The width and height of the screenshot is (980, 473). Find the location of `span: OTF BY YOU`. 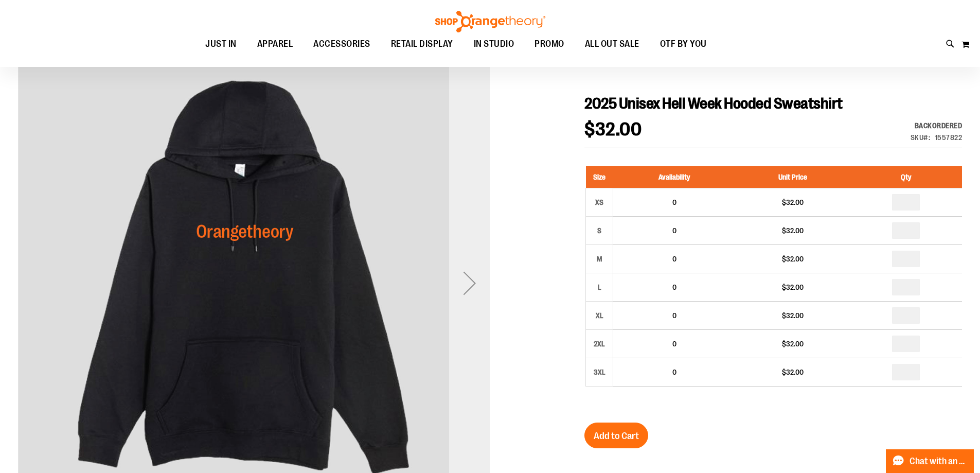

span: OTF BY YOU is located at coordinates (684, 44).